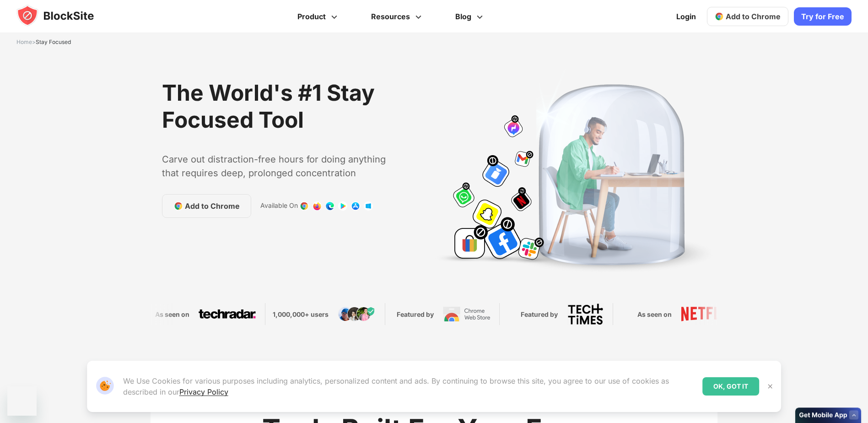  What do you see at coordinates (771, 386) in the screenshot?
I see `button: Close` at bounding box center [771, 386].